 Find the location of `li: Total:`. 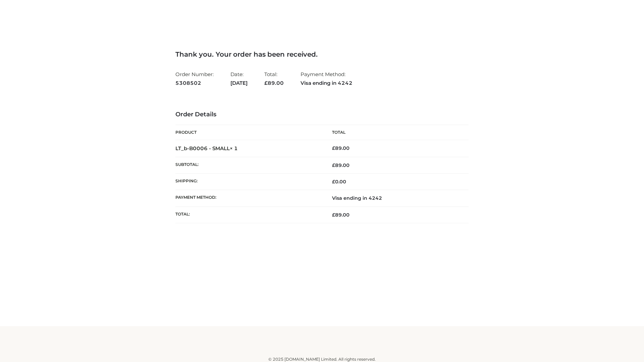

li: Total: is located at coordinates (274, 78).